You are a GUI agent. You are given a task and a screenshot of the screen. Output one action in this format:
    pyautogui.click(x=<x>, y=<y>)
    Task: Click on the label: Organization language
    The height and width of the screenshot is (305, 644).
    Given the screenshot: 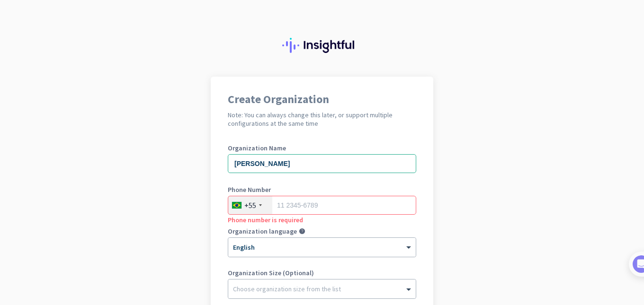 What is the action you would take?
    pyautogui.click(x=262, y=231)
    